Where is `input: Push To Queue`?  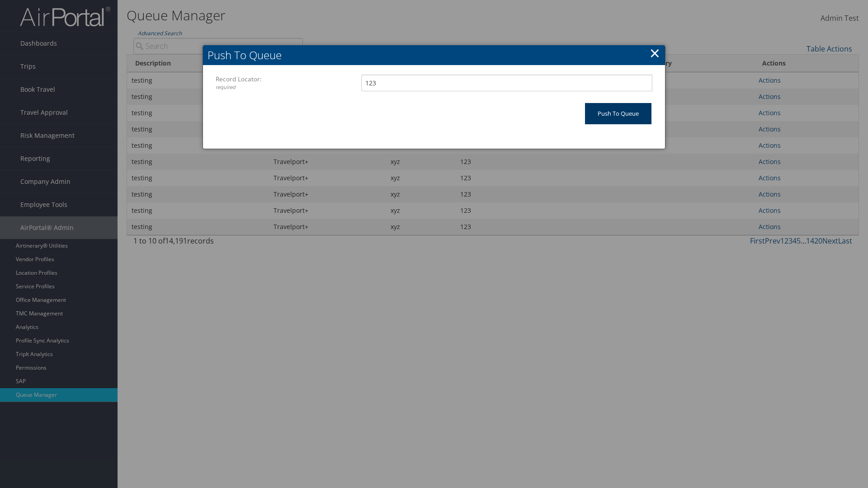
input: Push To Queue is located at coordinates (618, 114).